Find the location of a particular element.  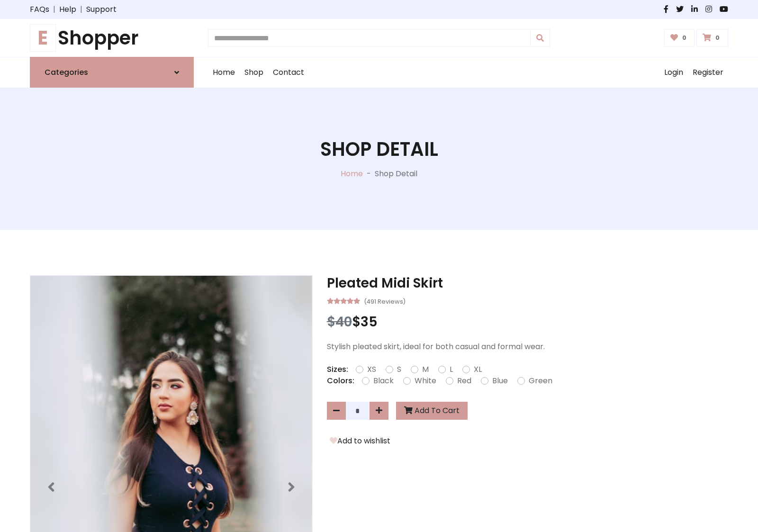

a: EShopper is located at coordinates (112, 38).